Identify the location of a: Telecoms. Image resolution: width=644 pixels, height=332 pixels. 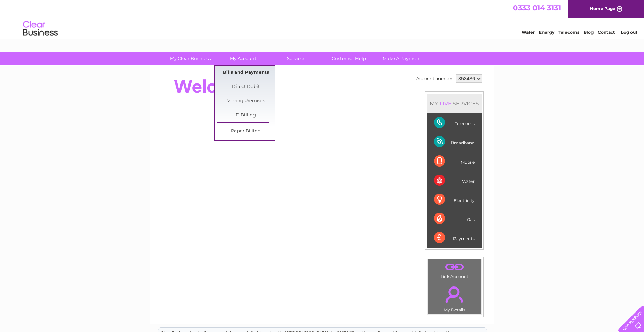
(569, 32).